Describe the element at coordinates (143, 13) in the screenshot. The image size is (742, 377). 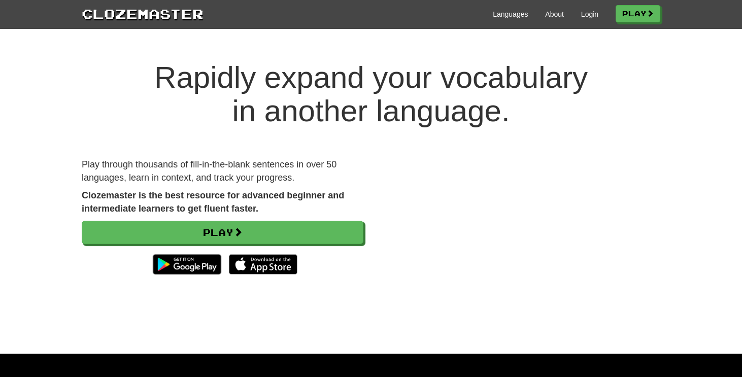
I see `a: Clozemaster` at that location.